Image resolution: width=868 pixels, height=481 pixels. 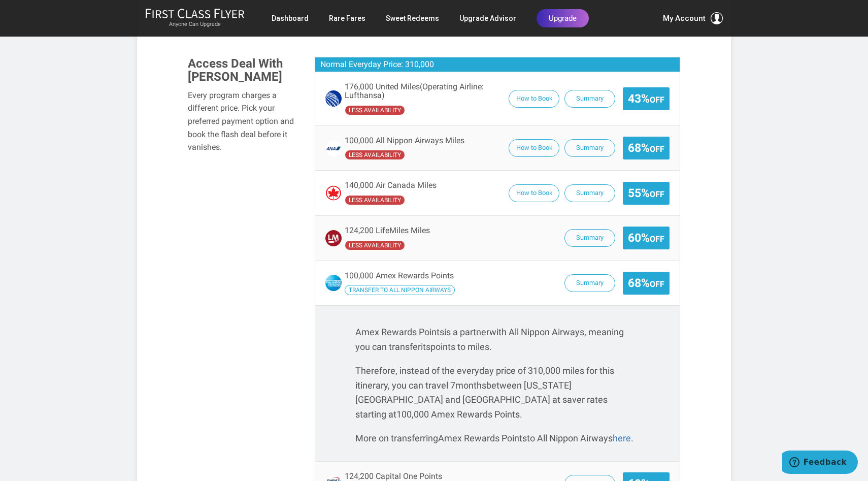 What do you see at coordinates (563, 18) in the screenshot?
I see `a: Upgrade` at bounding box center [563, 18].